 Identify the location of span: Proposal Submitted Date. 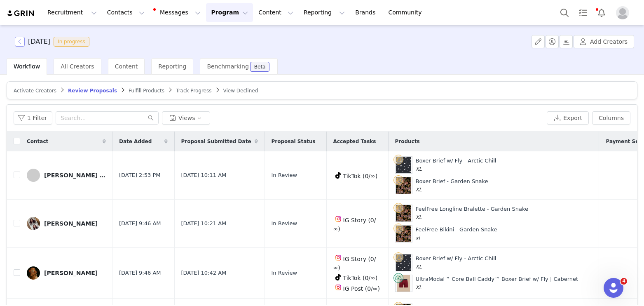
(217, 141).